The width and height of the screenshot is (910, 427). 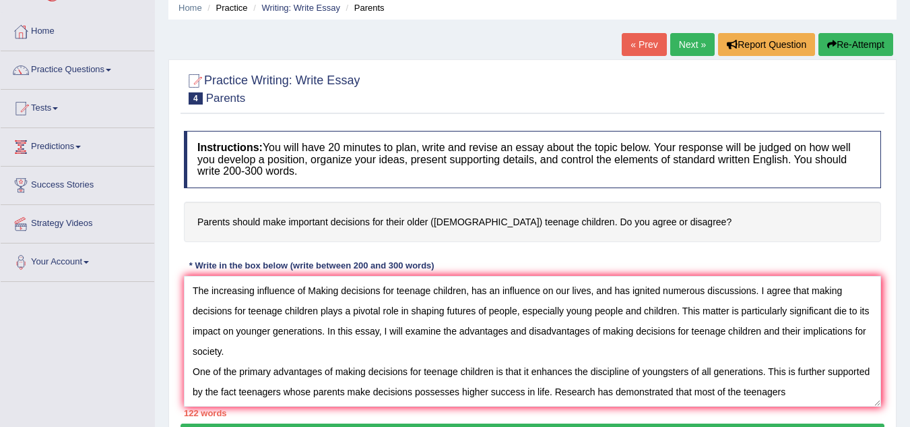 I want to click on a: Strategy Videos, so click(x=77, y=222).